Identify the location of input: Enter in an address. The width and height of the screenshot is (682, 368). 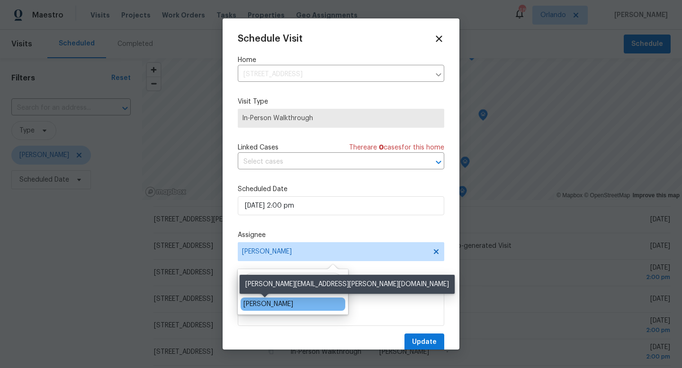
(334, 74).